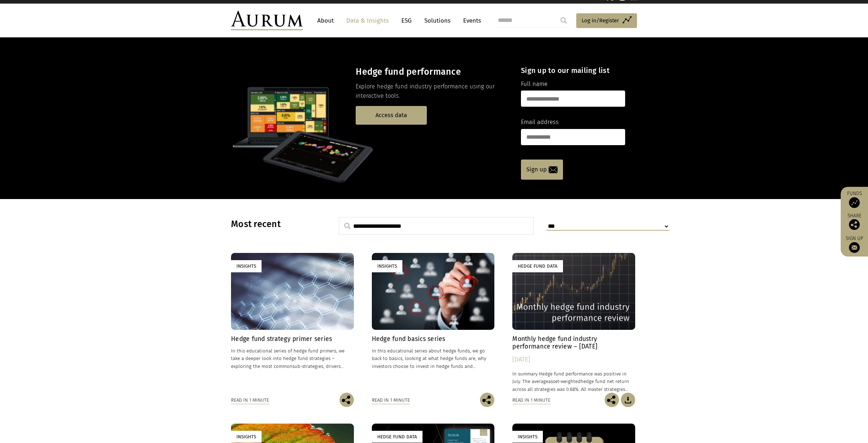 This screenshot has width=868, height=443. What do you see at coordinates (573, 71) in the screenshot?
I see `h4: Sign up to our mailing list` at bounding box center [573, 71].